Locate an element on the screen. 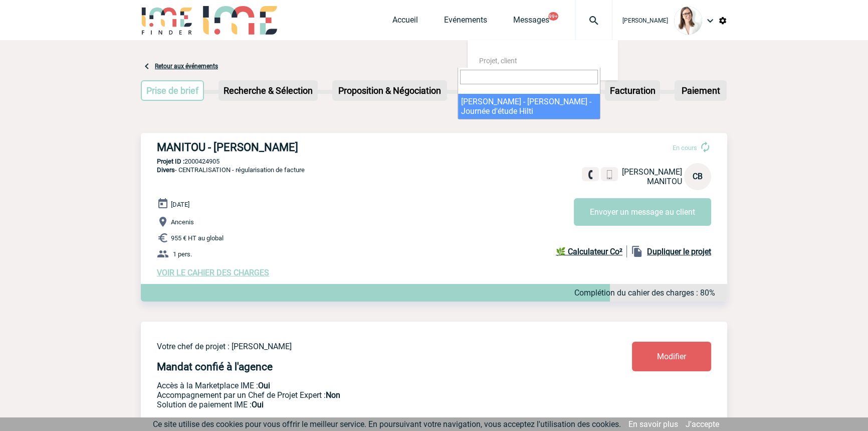 The image size is (868, 431). button: Envoyer un message au client is located at coordinates (642, 212).